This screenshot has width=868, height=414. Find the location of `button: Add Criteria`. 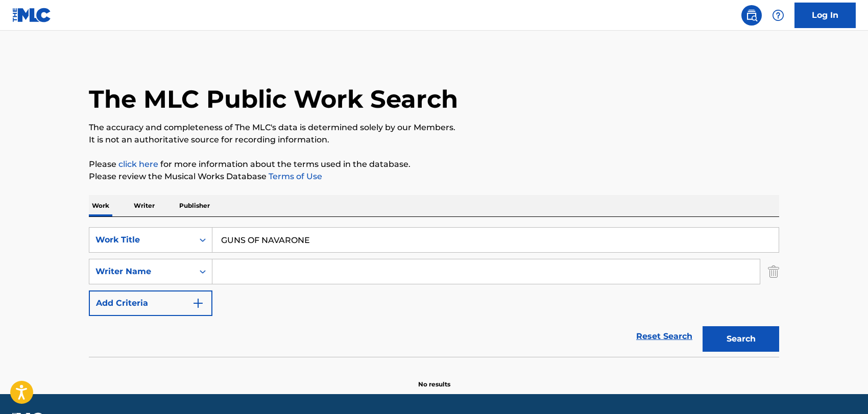

button: Add Criteria is located at coordinates (151, 303).